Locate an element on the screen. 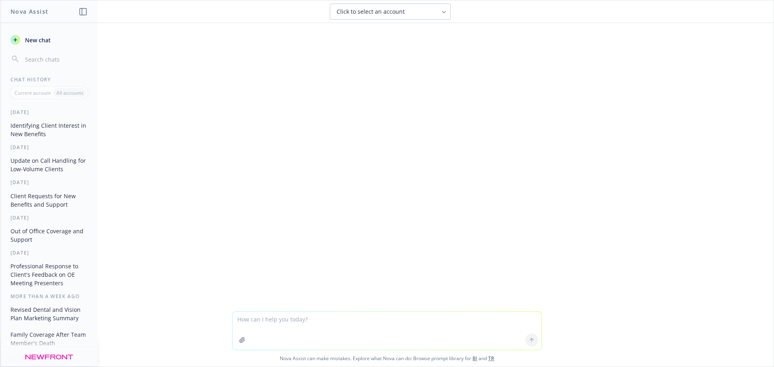 This screenshot has width=774, height=367. button: Professional Response to Client's Feedback on OE Meeting Presenters is located at coordinates (49, 275).